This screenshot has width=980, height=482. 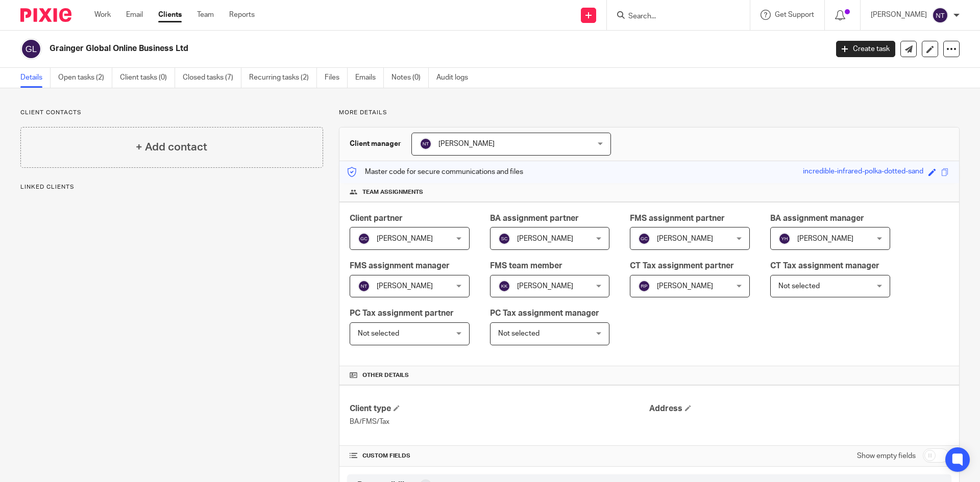 What do you see at coordinates (798, 409) in the screenshot?
I see `h4: Address` at bounding box center [798, 409].